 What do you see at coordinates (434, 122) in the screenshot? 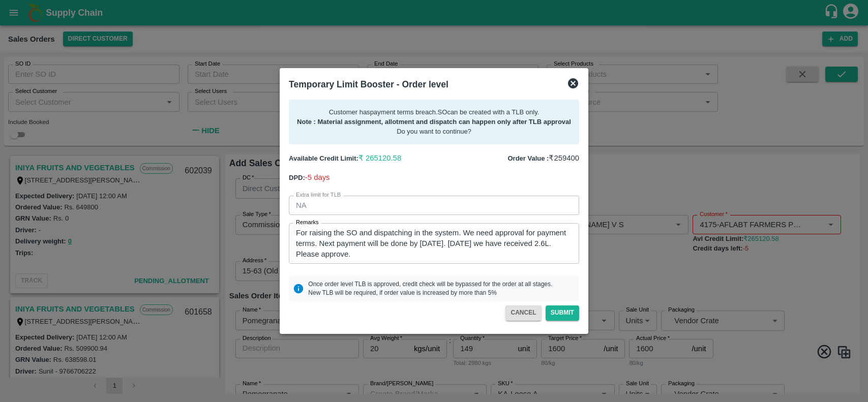
I see `p: Note : Material assignment, allotment and dispatch can happen only after TLB approval` at bounding box center [434, 122].